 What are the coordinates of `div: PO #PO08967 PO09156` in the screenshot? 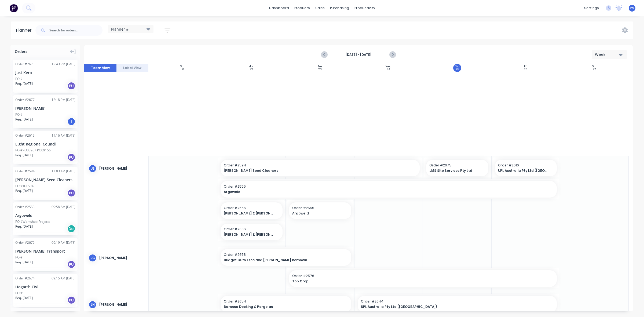 It's located at (33, 150).